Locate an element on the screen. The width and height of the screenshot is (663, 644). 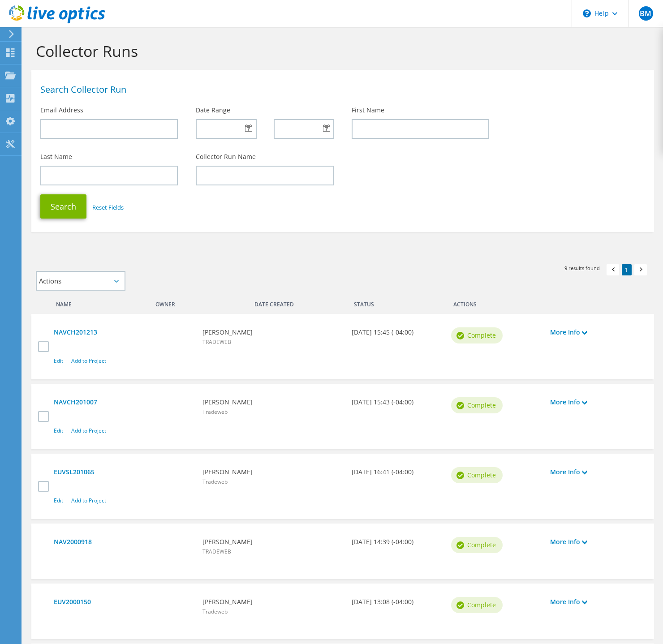
h1: Search Collector Run is located at coordinates (341, 89).